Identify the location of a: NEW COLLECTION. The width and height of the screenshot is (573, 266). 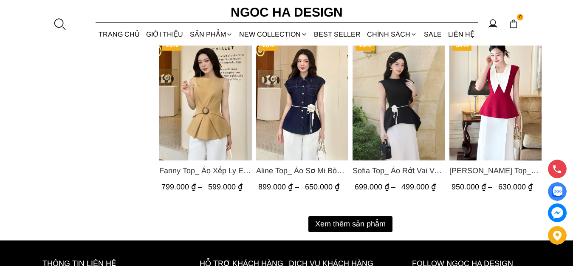
(273, 34).